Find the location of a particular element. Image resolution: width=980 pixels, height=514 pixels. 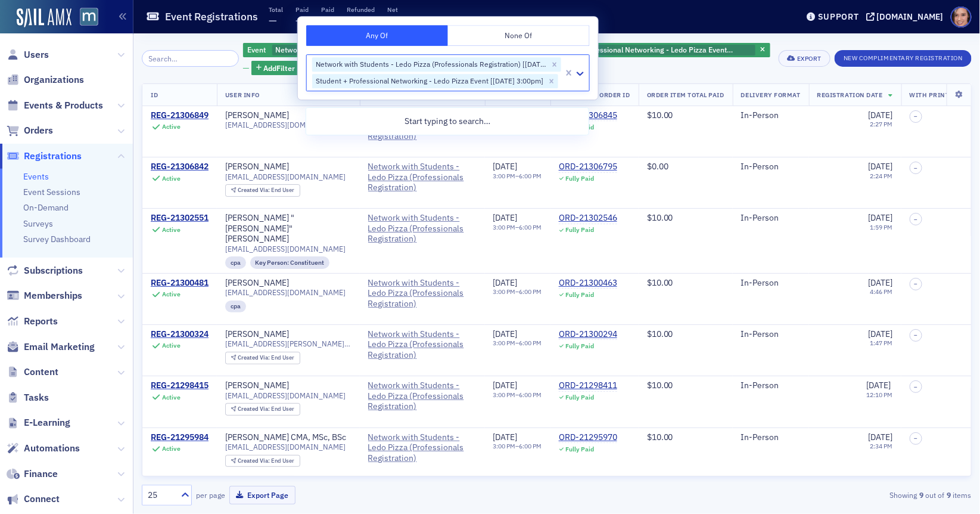

a: REG-21306842 is located at coordinates (179, 167).